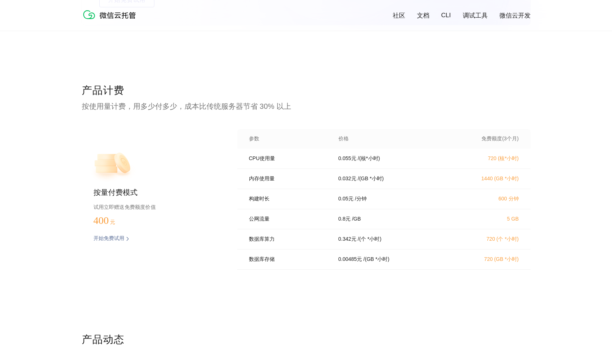 This screenshot has height=351, width=612. I want to click on p: 0.05 元, so click(346, 199).